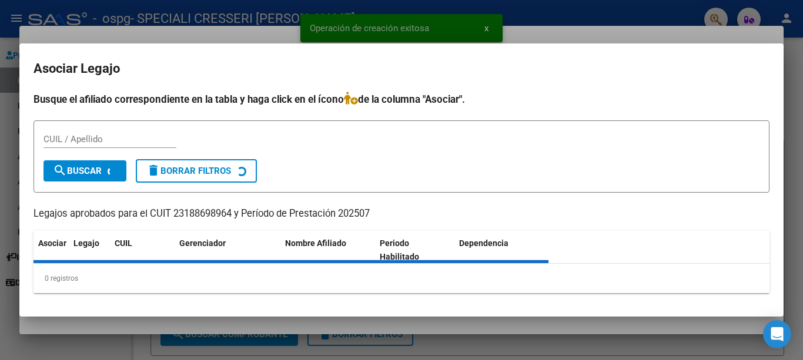 Image resolution: width=803 pixels, height=360 pixels. I want to click on span: Nombre Afiliado, so click(316, 243).